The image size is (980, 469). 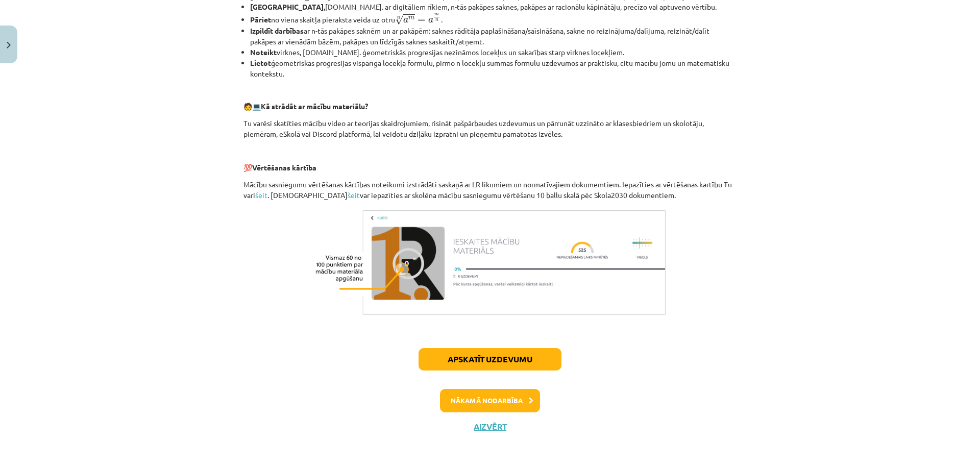 What do you see at coordinates (490, 359) in the screenshot?
I see `button: Apskatīt uzdevumu` at bounding box center [490, 359].